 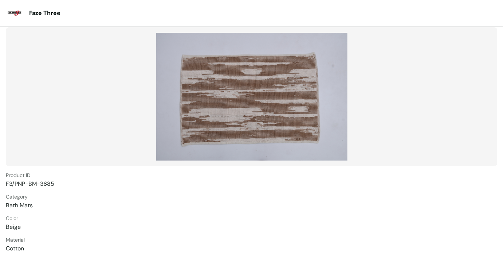 What do you see at coordinates (252, 175) in the screenshot?
I see `span: Product ID` at bounding box center [252, 175].